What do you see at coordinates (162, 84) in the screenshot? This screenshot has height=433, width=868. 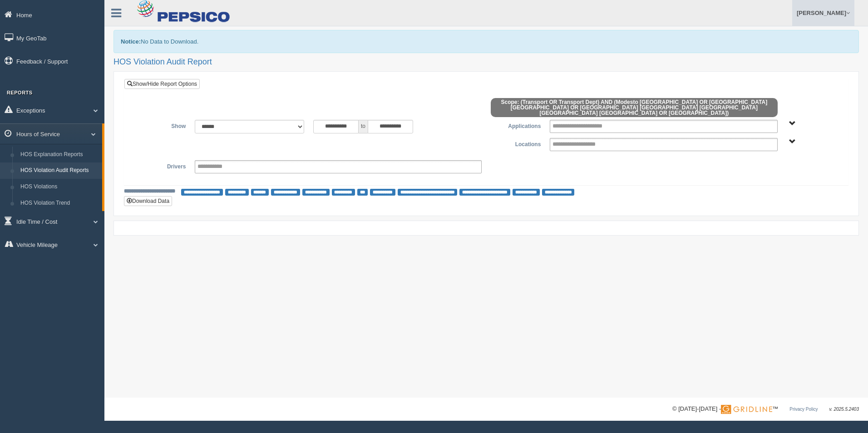 I see `a: Show/Hide Report Options` at bounding box center [162, 84].